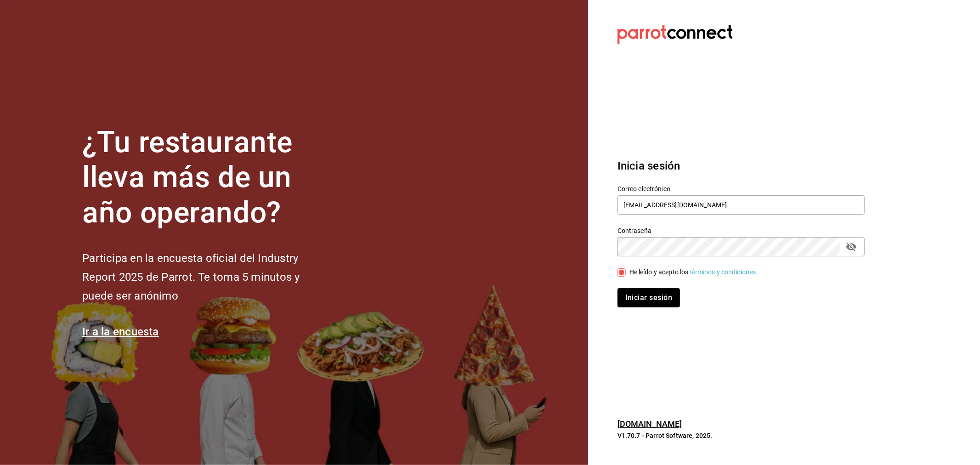  What do you see at coordinates (741, 166) in the screenshot?
I see `h3: Inicia sesión` at bounding box center [741, 166].